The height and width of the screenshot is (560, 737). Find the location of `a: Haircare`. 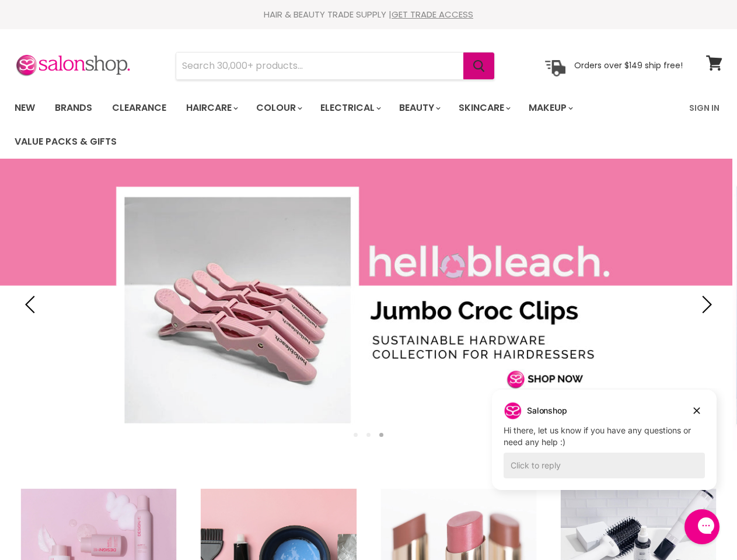

a: Haircare is located at coordinates (211, 108).